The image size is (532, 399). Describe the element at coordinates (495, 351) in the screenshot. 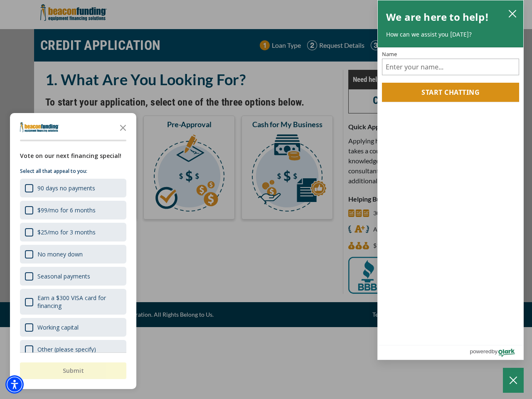

I see `span: by` at that location.